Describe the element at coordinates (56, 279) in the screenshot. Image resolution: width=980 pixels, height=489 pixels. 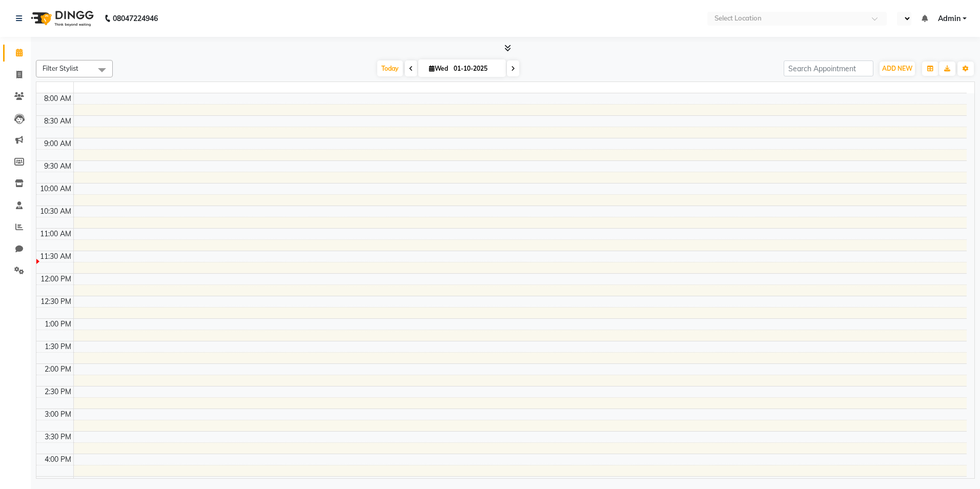
I see `div: 12:00 PM` at that location.